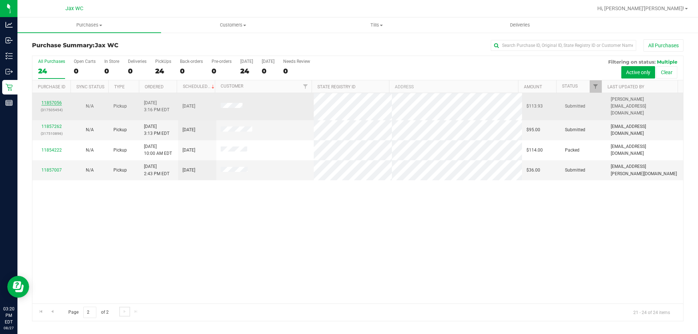 This screenshot has height=334, width=698. What do you see at coordinates (112, 61) in the screenshot?
I see `div: In Store` at bounding box center [112, 61].